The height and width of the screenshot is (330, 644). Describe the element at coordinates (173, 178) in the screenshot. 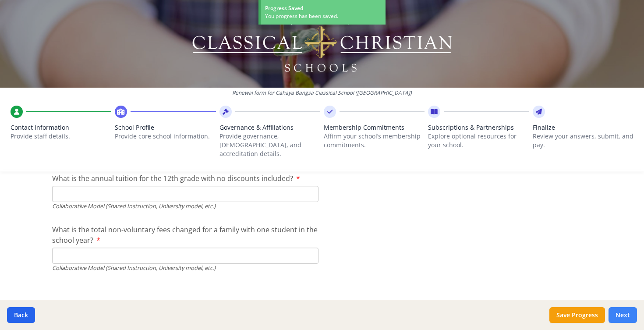

I see `span: What is the annual tuition for the 12th grade with no discounts included?` at that location.